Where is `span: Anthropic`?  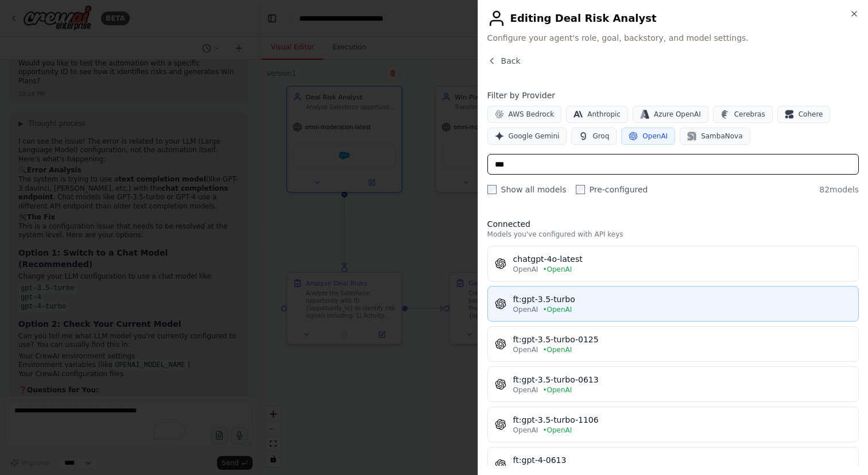
span: Anthropic is located at coordinates (604, 115).